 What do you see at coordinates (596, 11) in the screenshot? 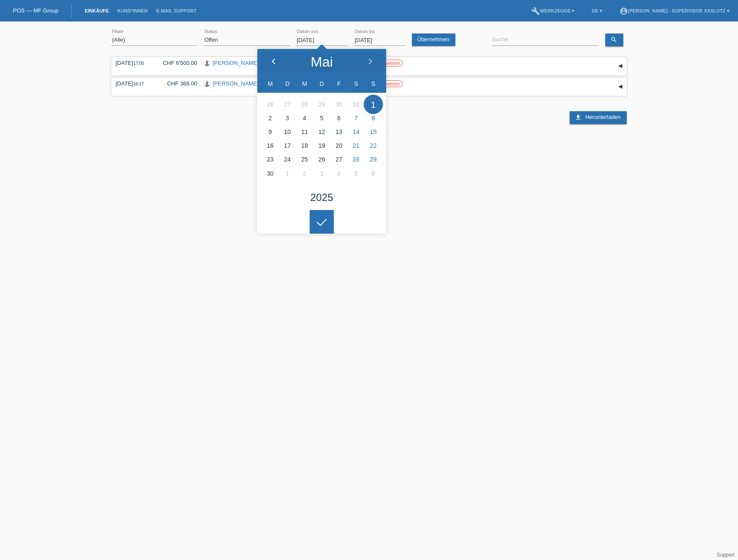
I see `a: DE ▾` at bounding box center [596, 11].